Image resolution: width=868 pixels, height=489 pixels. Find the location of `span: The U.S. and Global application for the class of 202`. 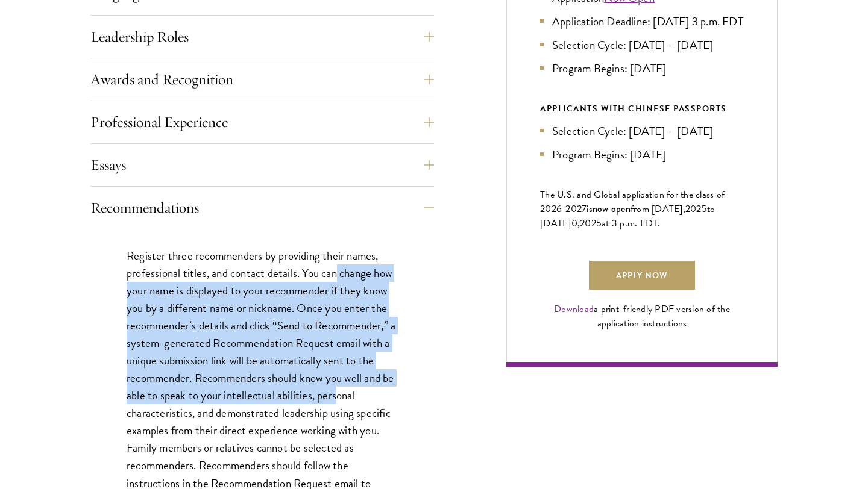

span: The U.S. and Global application for the class of 202 is located at coordinates (632, 202).